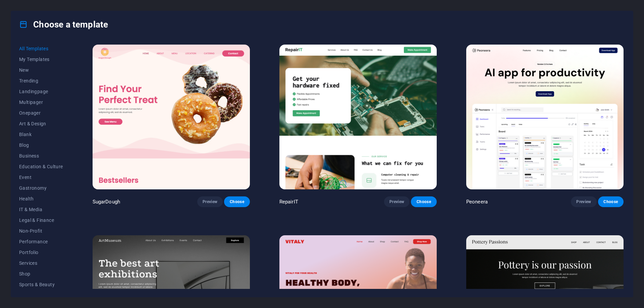 The height and width of the screenshot is (308, 644). Describe the element at coordinates (41, 124) in the screenshot. I see `span: Art & Design` at that location.